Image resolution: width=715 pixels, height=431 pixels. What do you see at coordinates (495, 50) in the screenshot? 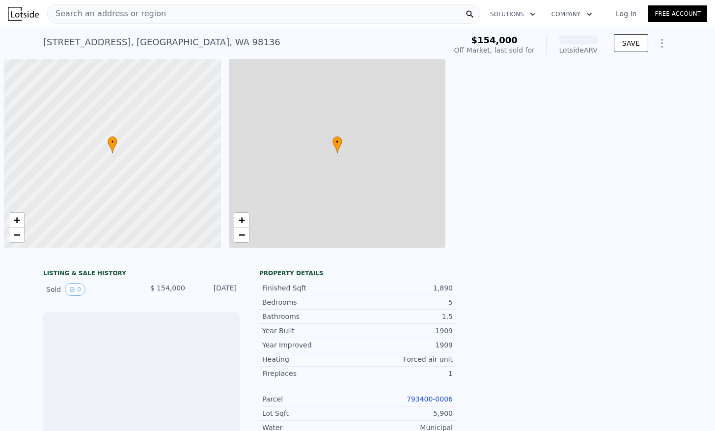
I see `div: Off Market, last sold for` at bounding box center [495, 50].